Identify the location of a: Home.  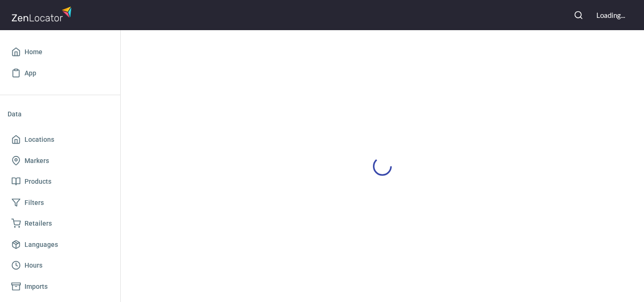
(60, 52).